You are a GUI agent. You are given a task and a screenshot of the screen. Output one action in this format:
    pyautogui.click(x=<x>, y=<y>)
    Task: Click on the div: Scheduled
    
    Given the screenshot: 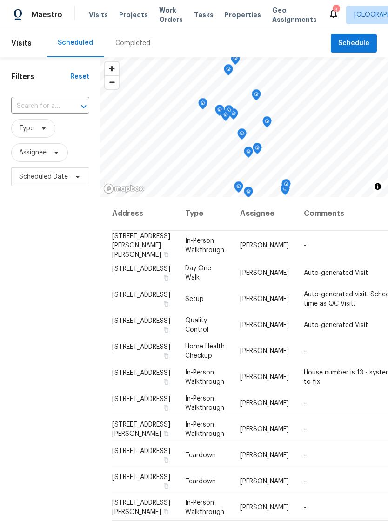 What is the action you would take?
    pyautogui.click(x=75, y=43)
    